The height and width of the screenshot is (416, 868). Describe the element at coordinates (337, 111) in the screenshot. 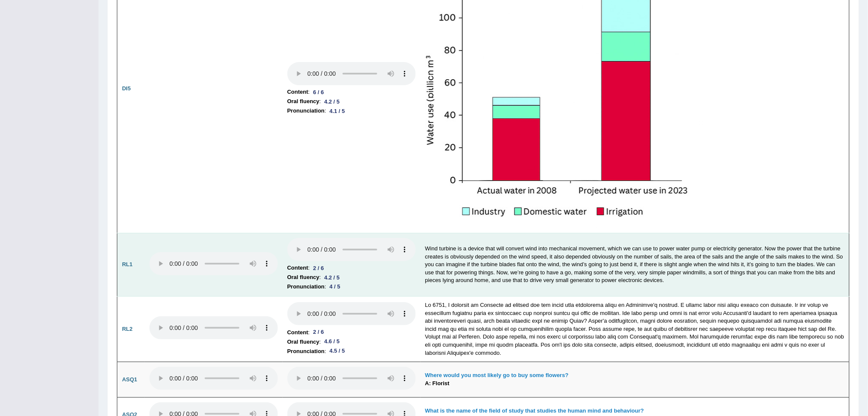

I see `div: 4.1 / 5` at that location.